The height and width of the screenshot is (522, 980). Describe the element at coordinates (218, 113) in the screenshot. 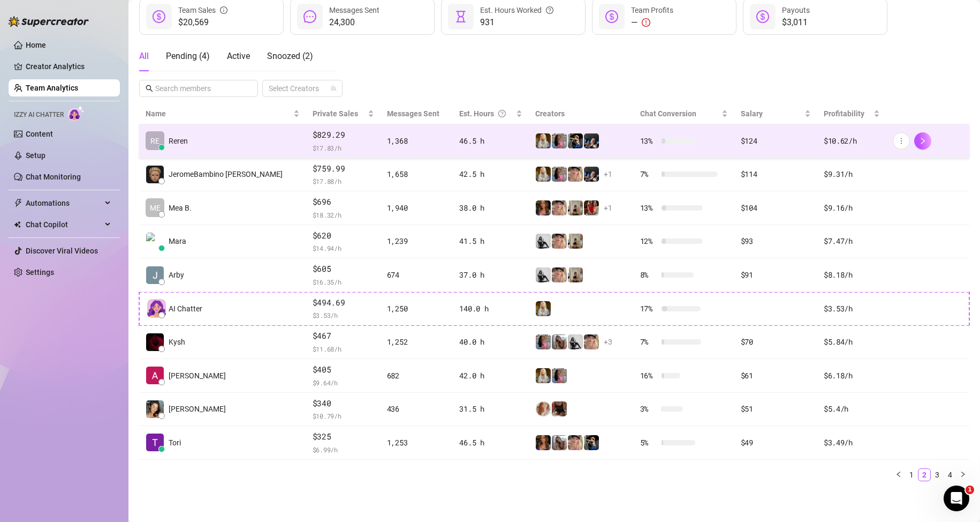

I see `span: Name` at that location.